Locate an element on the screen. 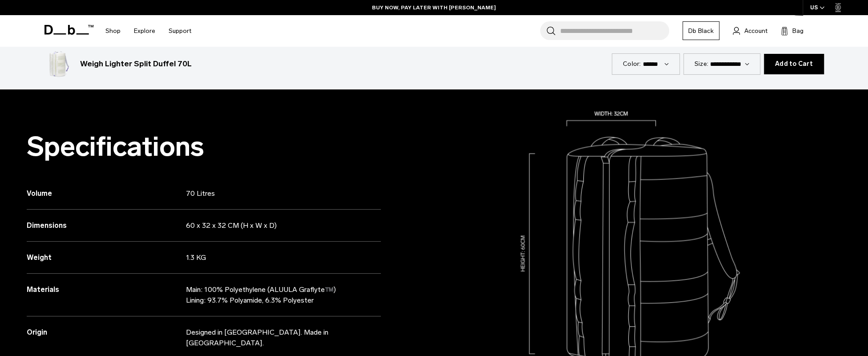 The width and height of the screenshot is (868, 356). h3: Dimensions is located at coordinates (107, 226).